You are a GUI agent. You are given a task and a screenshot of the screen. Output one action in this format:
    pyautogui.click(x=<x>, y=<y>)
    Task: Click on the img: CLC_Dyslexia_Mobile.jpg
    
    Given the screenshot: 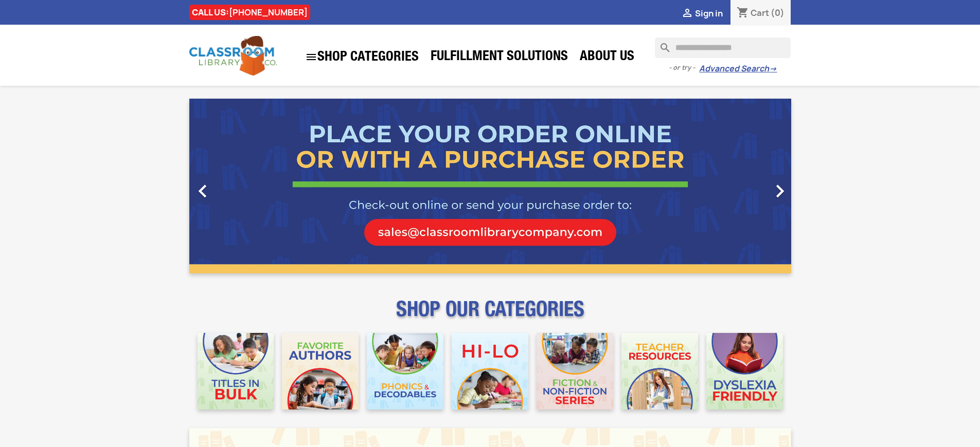 What is the action you would take?
    pyautogui.click(x=744, y=371)
    